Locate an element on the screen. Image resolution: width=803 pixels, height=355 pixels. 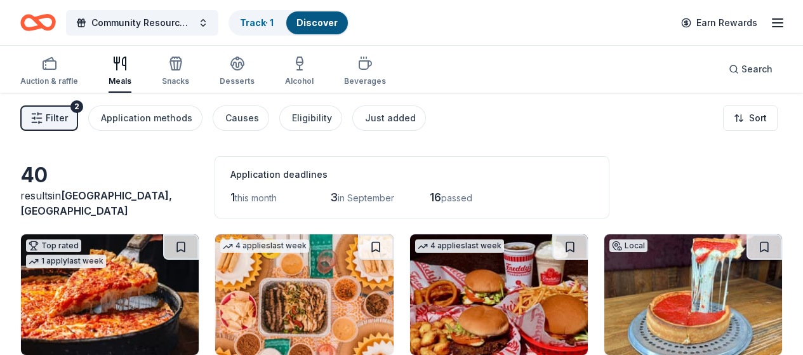
span: Filter is located at coordinates (56, 118).